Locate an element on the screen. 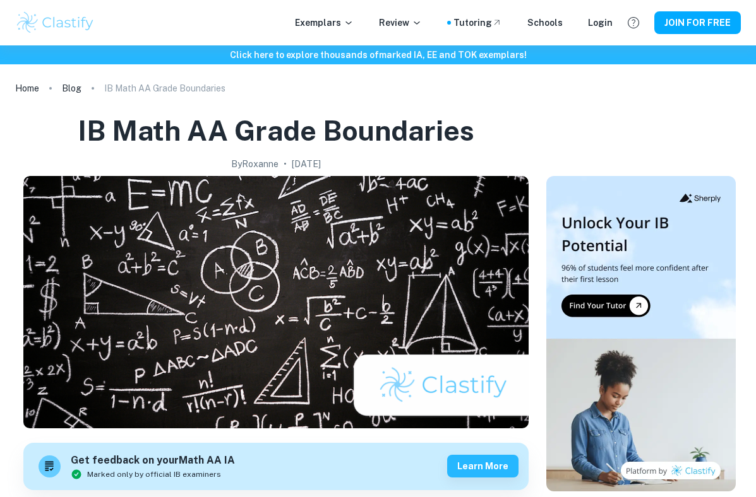 The image size is (756, 497). a: Clastify logo is located at coordinates (55, 23).